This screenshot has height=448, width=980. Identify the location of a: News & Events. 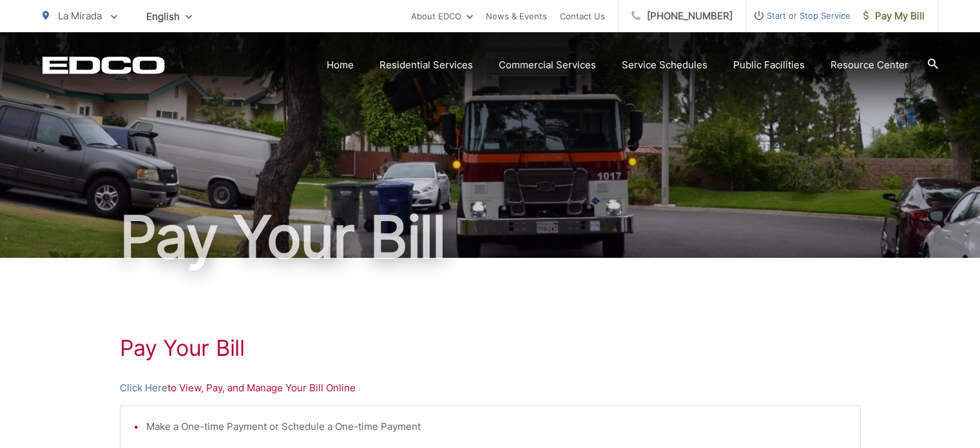
(516, 16).